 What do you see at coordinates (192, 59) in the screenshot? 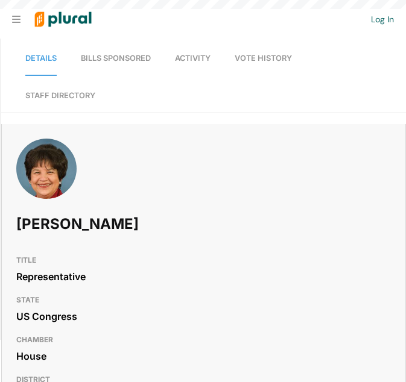
I see `a: Activity` at bounding box center [192, 59].